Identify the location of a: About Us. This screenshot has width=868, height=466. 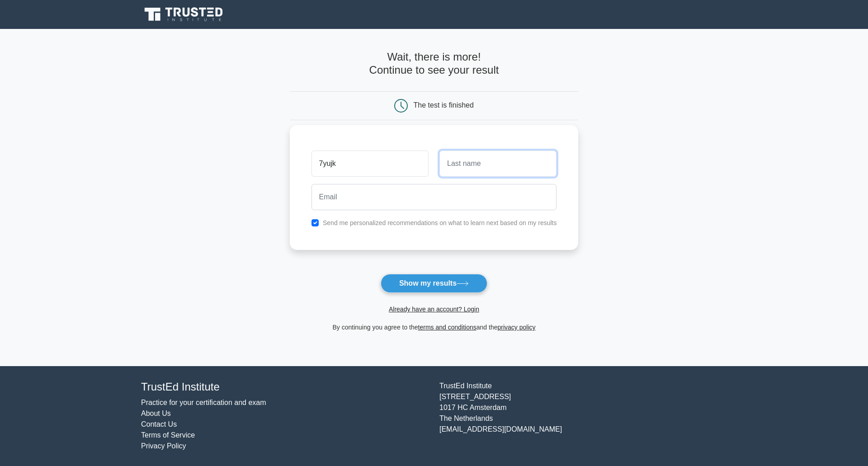
(156, 413).